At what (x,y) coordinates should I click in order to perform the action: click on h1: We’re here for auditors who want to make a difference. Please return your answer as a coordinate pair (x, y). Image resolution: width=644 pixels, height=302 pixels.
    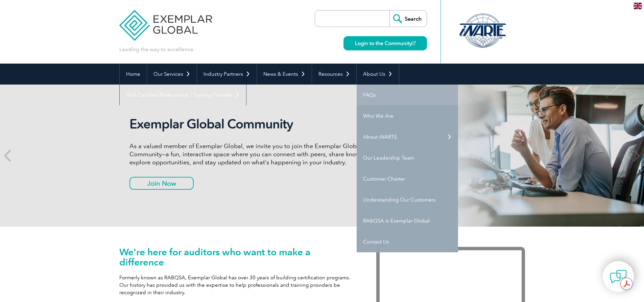
    Looking at the image, I should click on (238, 257).